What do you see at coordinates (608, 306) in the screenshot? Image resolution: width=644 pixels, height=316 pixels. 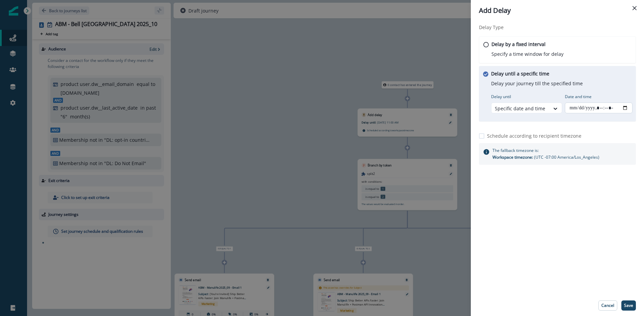 I see `button: Cancel` at bounding box center [608, 306].